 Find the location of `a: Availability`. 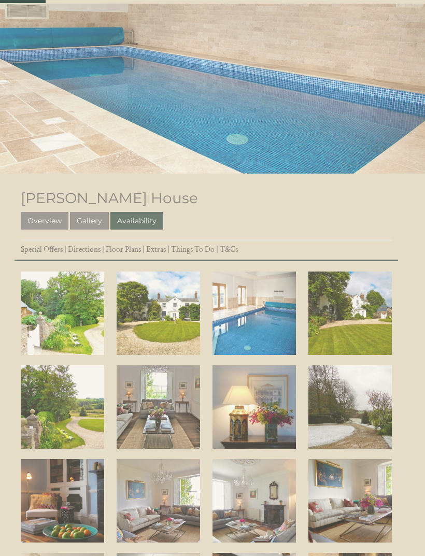

a: Availability is located at coordinates (137, 221).